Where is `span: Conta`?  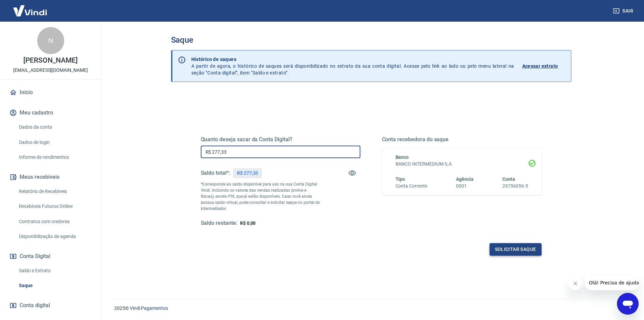
span: Conta is located at coordinates (508, 179).